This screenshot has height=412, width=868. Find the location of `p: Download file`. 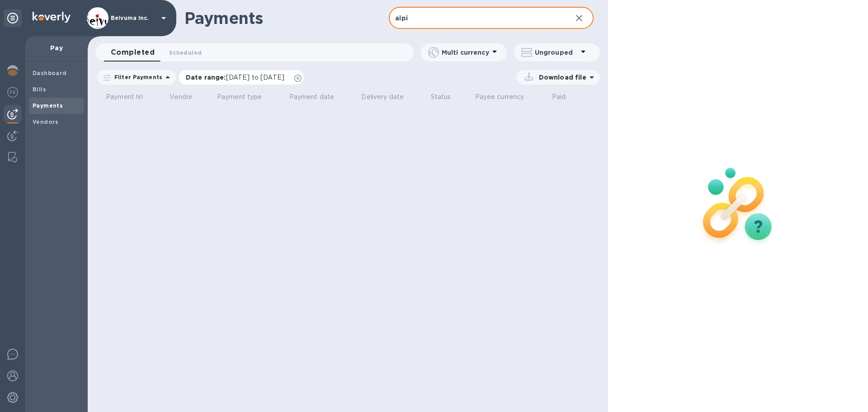

p: Download file is located at coordinates (561, 77).